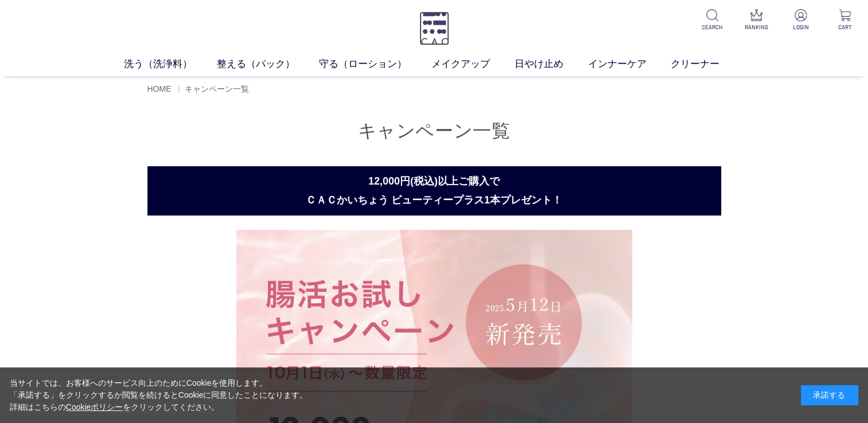 This screenshot has height=423, width=868. What do you see at coordinates (434, 130) in the screenshot?
I see `h1: キャンペーン一覧` at bounding box center [434, 130].